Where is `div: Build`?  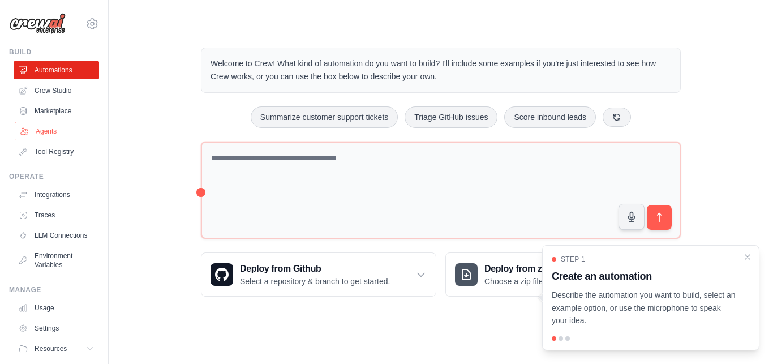
div: Build is located at coordinates (54, 52).